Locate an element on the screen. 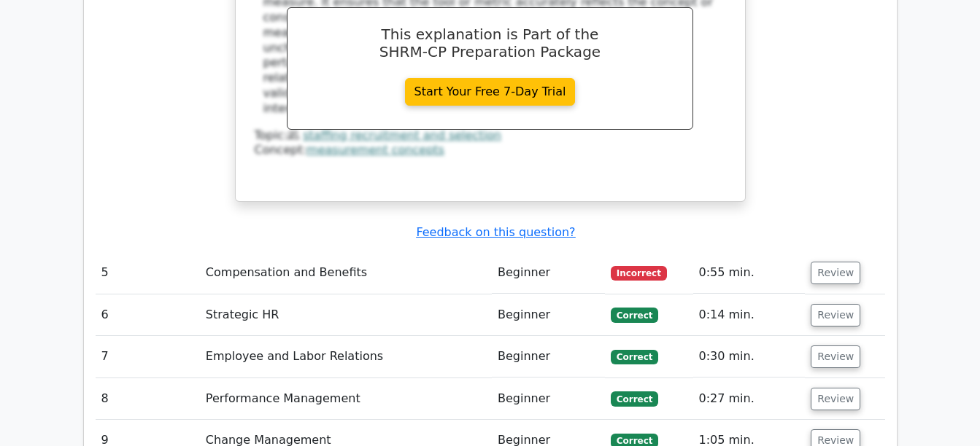 The height and width of the screenshot is (446, 980). td: 0:55 min. is located at coordinates (749, 272).